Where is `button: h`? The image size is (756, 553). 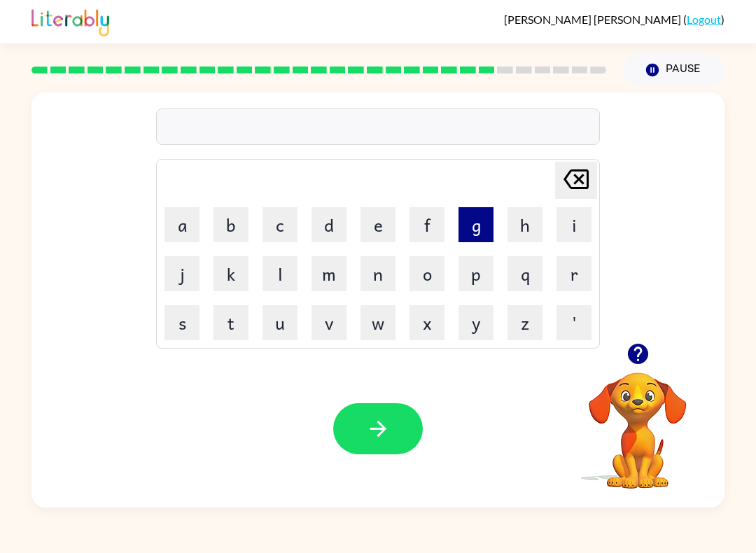 button: h is located at coordinates (525, 224).